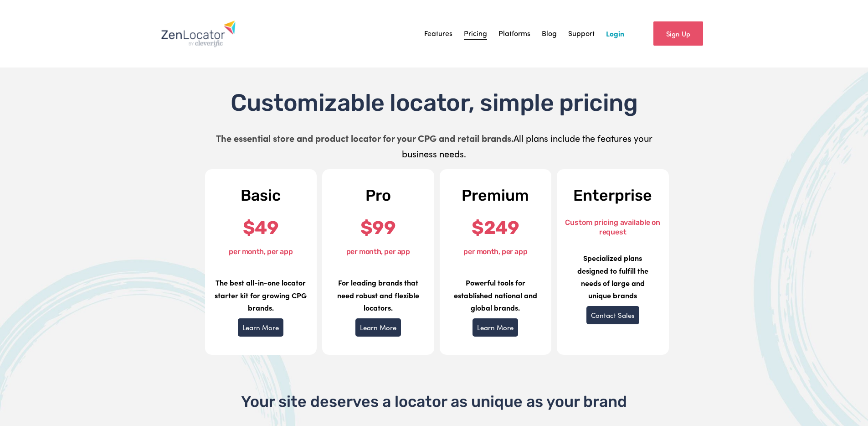 The width and height of the screenshot is (868, 426). I want to click on h2: Pro, so click(378, 196).